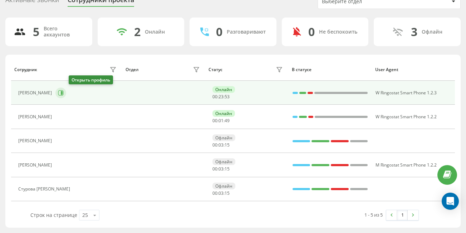  What do you see at coordinates (450, 201) in the screenshot?
I see `div: Open Intercom Messenger` at bounding box center [450, 201].